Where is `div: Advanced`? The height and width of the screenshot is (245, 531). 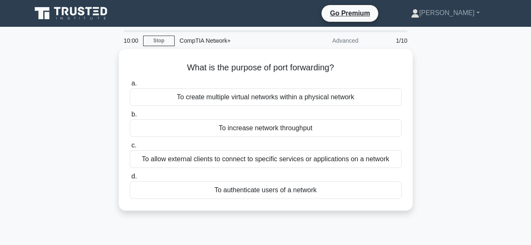 div: Advanced is located at coordinates (326, 41).